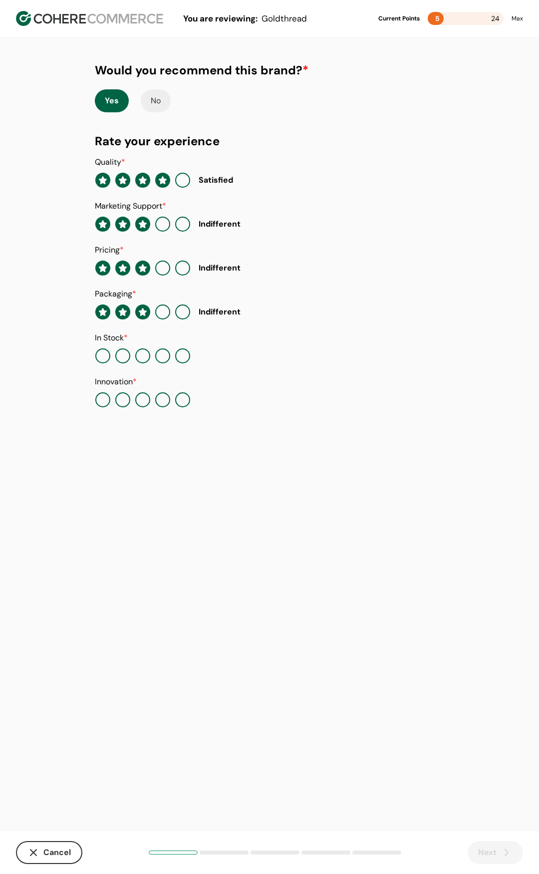 The image size is (539, 874). I want to click on div: Max, so click(517, 18).